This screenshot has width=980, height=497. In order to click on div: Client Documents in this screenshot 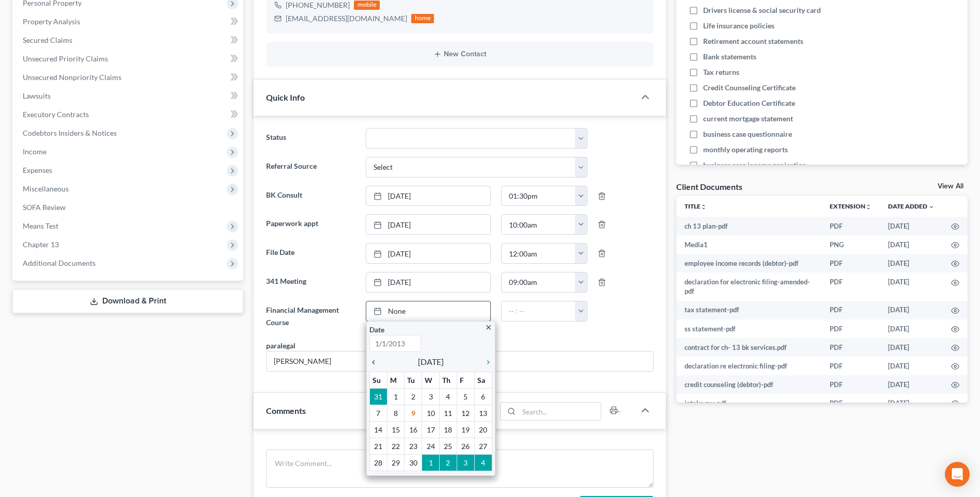, I will do `click(709, 186)`.